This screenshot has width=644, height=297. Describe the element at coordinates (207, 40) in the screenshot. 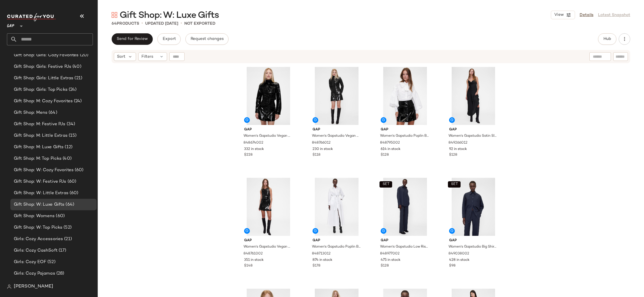

I see `button: Request changes` at that location.